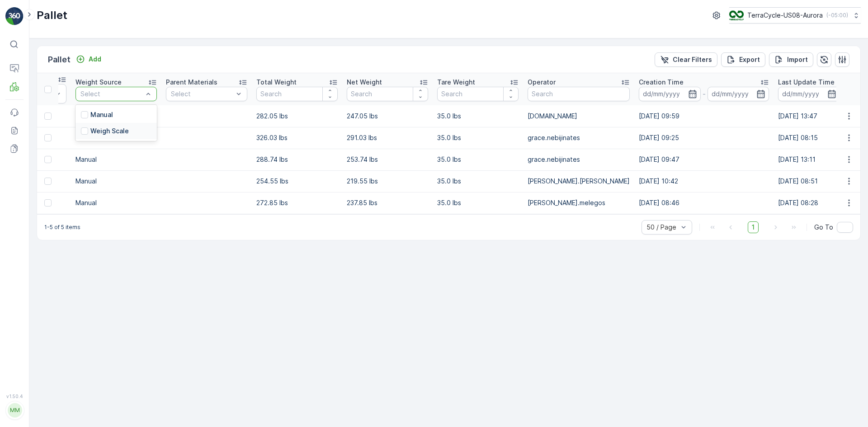  I want to click on p: 326.03 lbs, so click(297, 138).